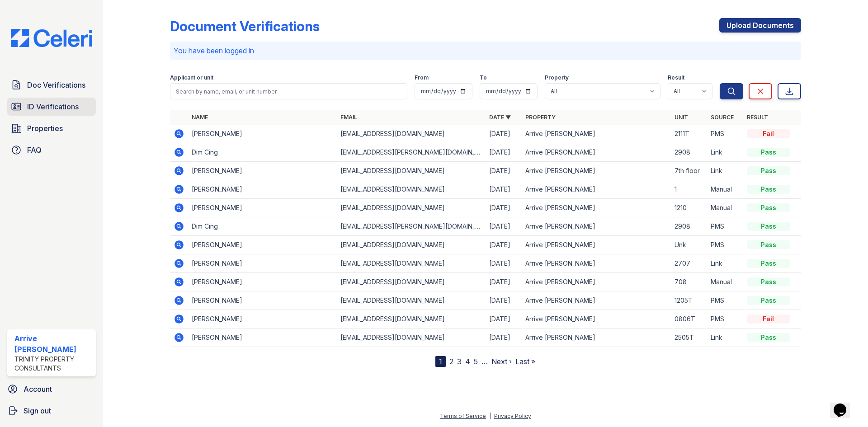  What do you see at coordinates (689, 152) in the screenshot?
I see `td: 2908` at bounding box center [689, 152].